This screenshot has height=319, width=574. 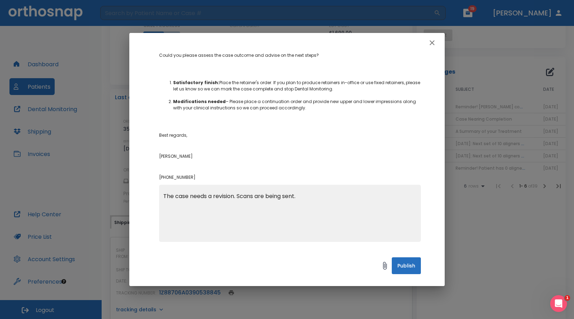 I want to click on span: 1, so click(x=567, y=298).